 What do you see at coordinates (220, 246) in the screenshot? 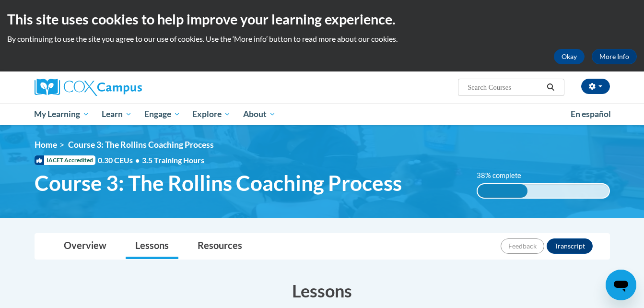
I see `a: Resources` at bounding box center [220, 246].